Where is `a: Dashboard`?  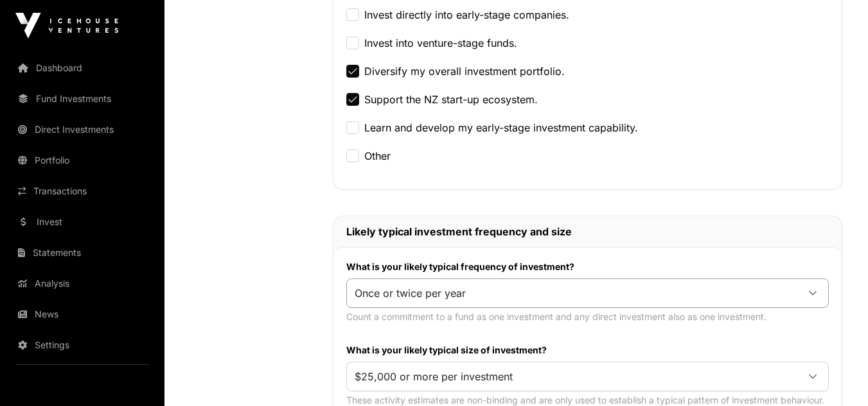
a: Dashboard is located at coordinates (83, 68).